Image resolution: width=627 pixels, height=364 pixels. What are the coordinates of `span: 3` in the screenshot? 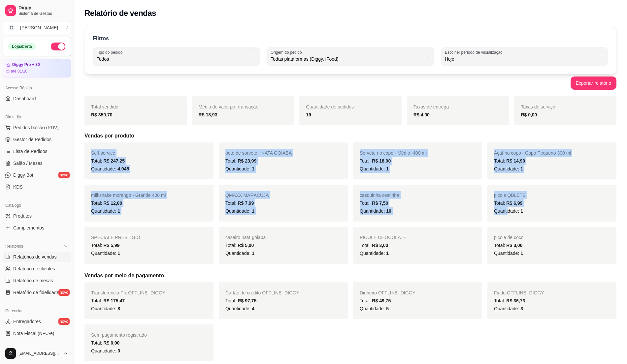 It's located at (522, 309).